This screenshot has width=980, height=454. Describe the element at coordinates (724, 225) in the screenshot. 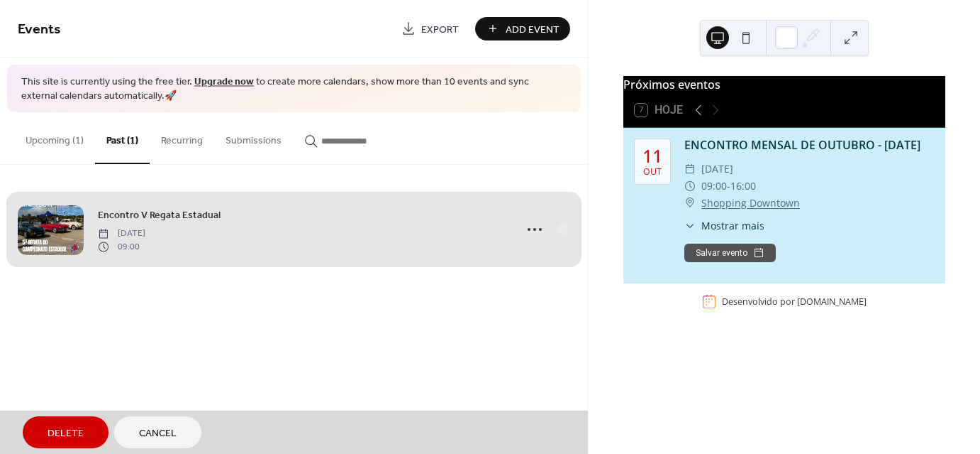

I see `button: ​Mostrar mais` at that location.